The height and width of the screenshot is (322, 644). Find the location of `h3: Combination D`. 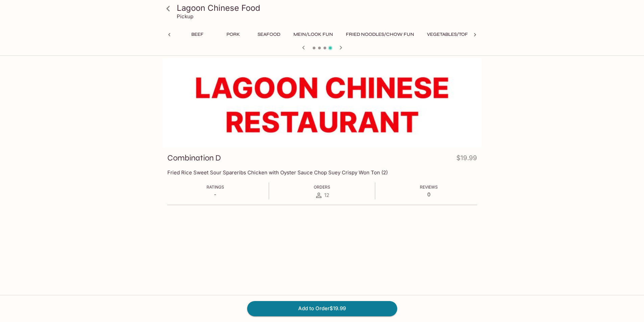

h3: Combination D is located at coordinates (194, 158).